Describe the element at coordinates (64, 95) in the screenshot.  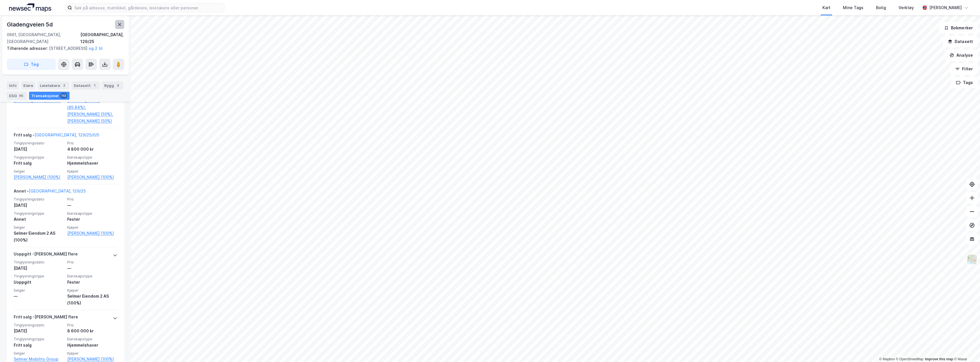
I see `div: 113` at that location.